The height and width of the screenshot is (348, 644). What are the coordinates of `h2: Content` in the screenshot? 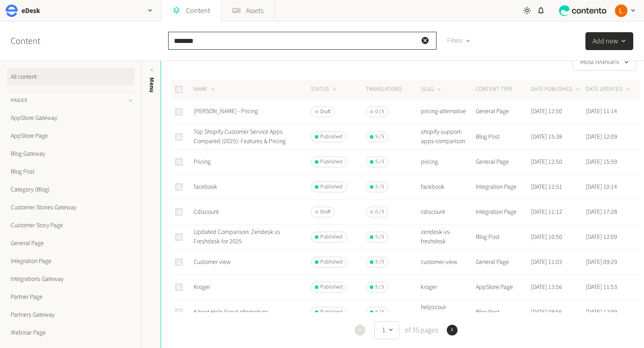 It's located at (36, 41).